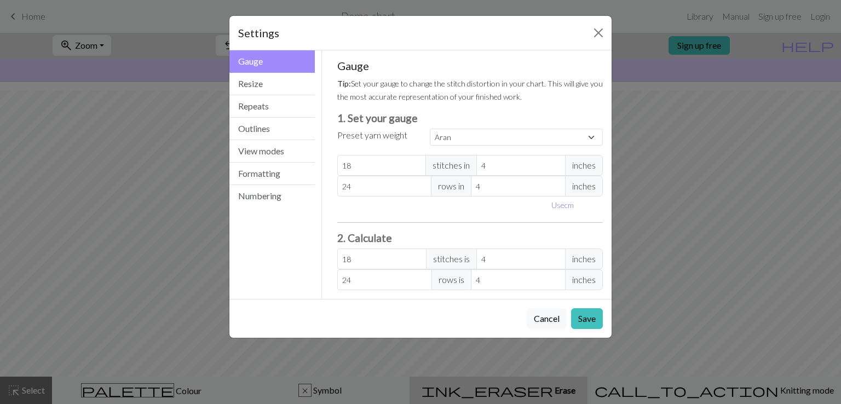 Image resolution: width=841 pixels, height=404 pixels. What do you see at coordinates (451, 259) in the screenshot?
I see `span: stitches is` at bounding box center [451, 259].